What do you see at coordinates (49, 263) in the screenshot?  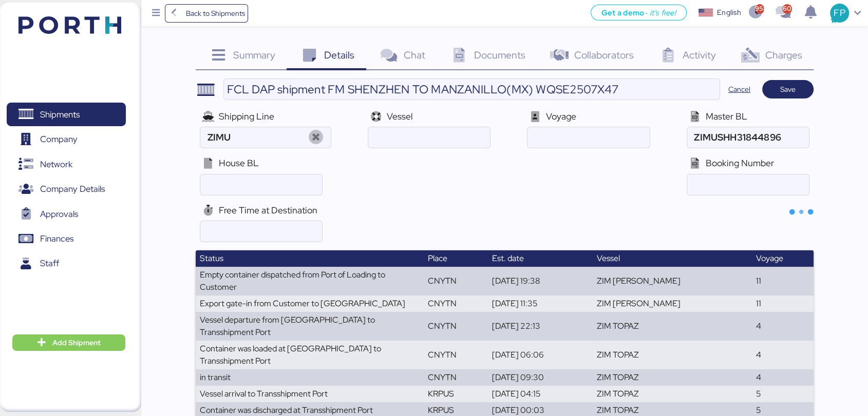 I see `span: Staff` at bounding box center [49, 263].